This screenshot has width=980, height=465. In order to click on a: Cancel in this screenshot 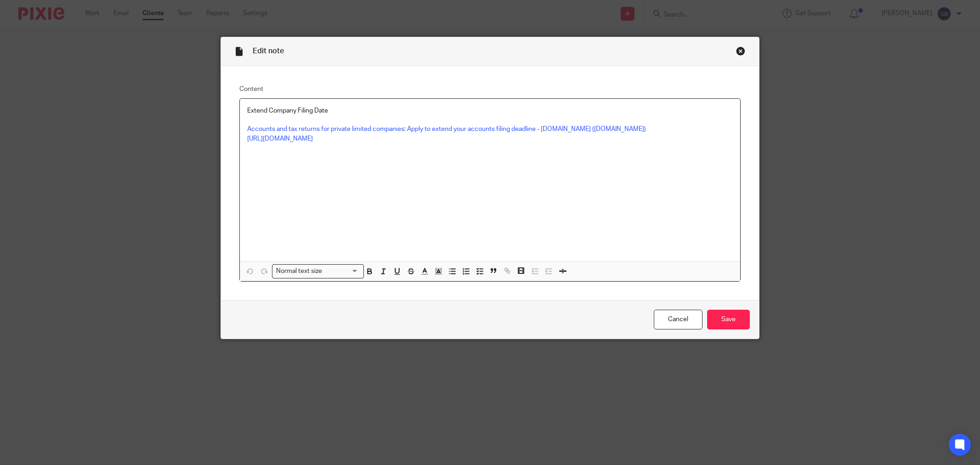, I will do `click(679, 319)`.